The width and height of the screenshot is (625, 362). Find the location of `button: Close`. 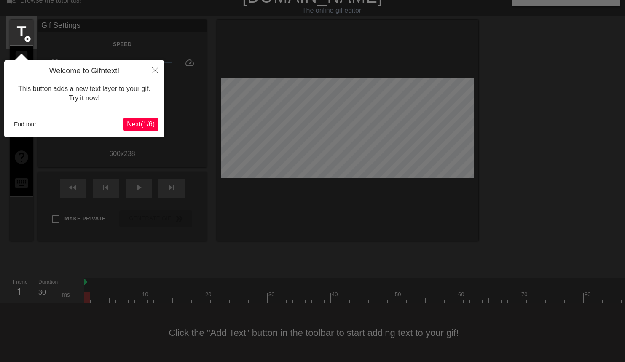

button: Close is located at coordinates (155, 70).